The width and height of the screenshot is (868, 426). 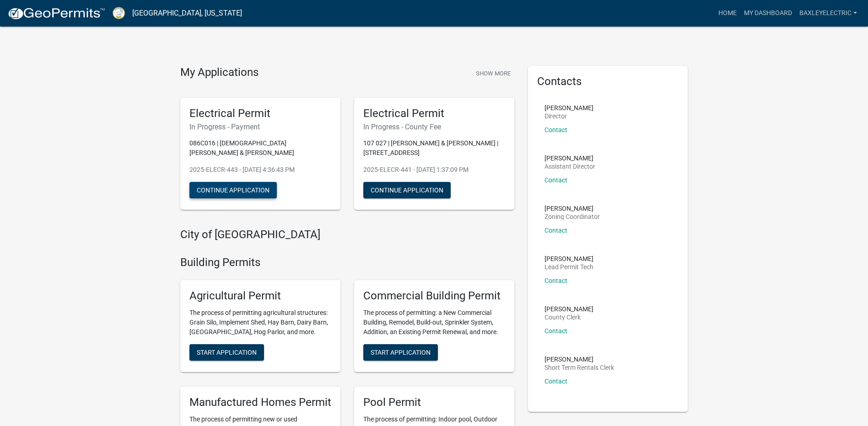 I want to click on h5: Agricultural Permit, so click(x=260, y=296).